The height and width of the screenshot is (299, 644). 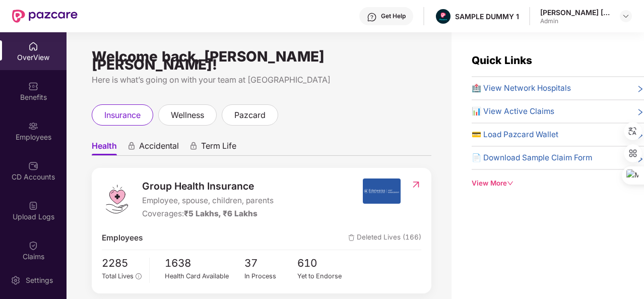 I want to click on div: Health Card Available, so click(x=205, y=276).